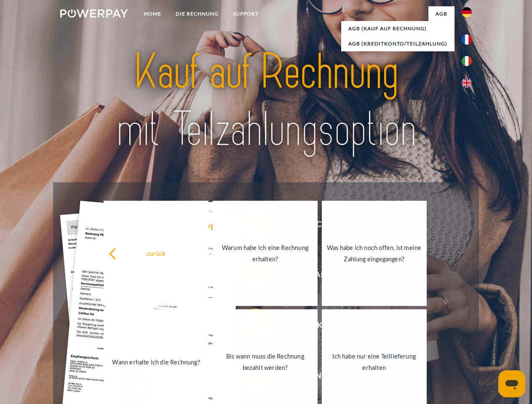 This screenshot has height=404, width=532. Describe the element at coordinates (374, 253) in the screenshot. I see `a: Was habe ich noch offen, ist meine Zahlung eingegangen?` at that location.